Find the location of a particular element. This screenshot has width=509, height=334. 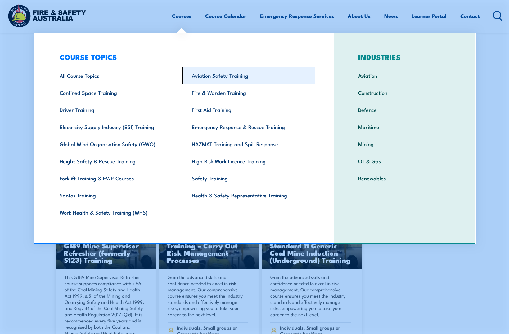

a: Learner Portal is located at coordinates (429, 16).